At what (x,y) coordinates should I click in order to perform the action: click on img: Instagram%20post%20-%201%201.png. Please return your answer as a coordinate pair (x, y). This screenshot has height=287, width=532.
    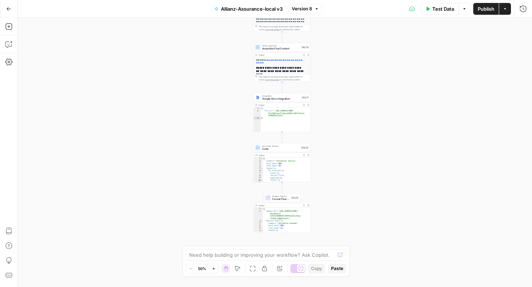
    Looking at the image, I should click on (258, 98).